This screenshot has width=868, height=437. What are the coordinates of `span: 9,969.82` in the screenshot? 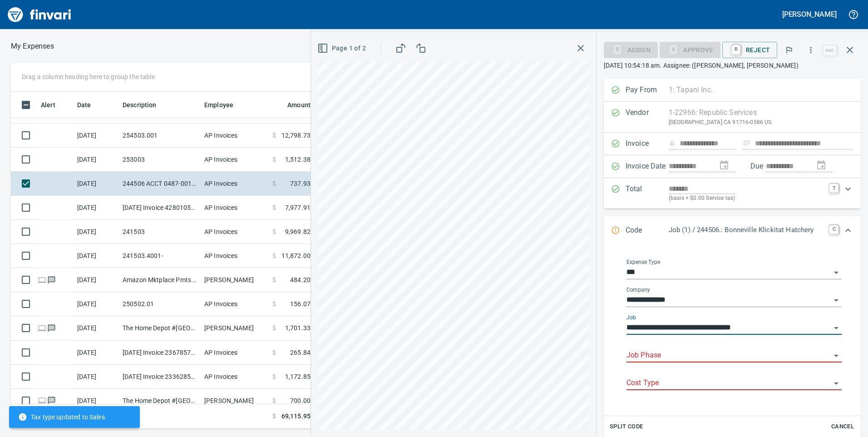 It's located at (298, 232).